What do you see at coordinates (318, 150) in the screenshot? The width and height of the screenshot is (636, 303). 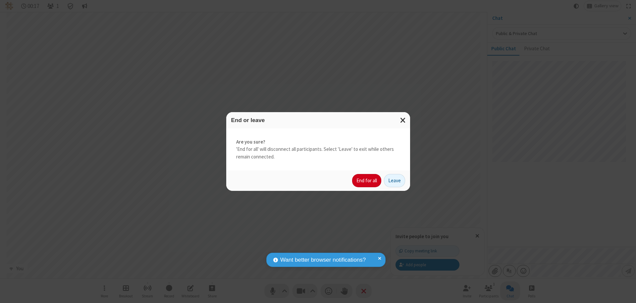 I see `div: 'End for all' will disconnect all participants. Select 'Leave' to exit while others remain connec...` at bounding box center [318, 150].